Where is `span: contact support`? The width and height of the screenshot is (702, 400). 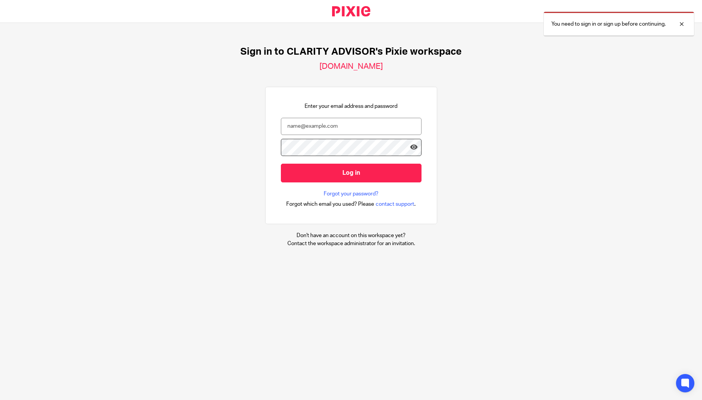 span: contact support is located at coordinates (395, 204).